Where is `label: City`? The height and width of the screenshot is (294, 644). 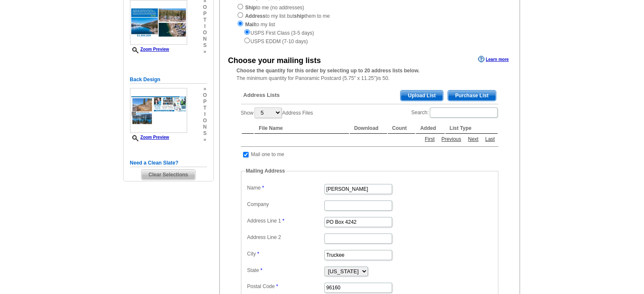 label: City is located at coordinates (286, 254).